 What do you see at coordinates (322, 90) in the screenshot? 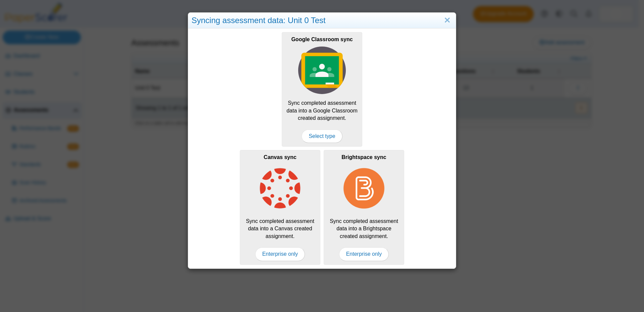
I see `a: Google Classroom sync Sync completed assessment data into a Google Classroom created assignment. ...` at bounding box center [322, 90].